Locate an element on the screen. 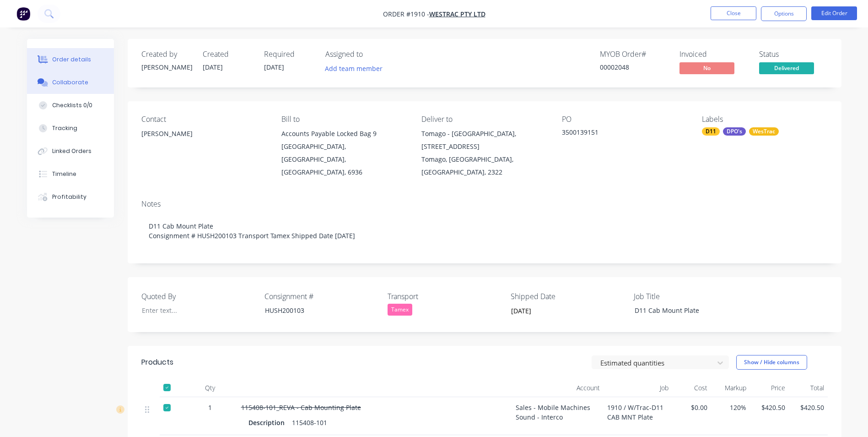 This screenshot has width=868, height=437. div: Cost is located at coordinates (691, 387).